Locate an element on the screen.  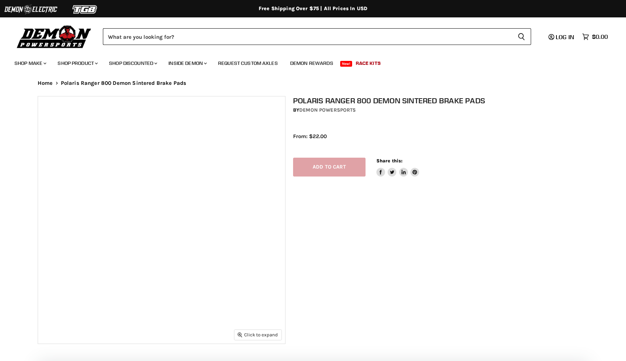
img: Demon Electric Logo 2 is located at coordinates (31, 9).